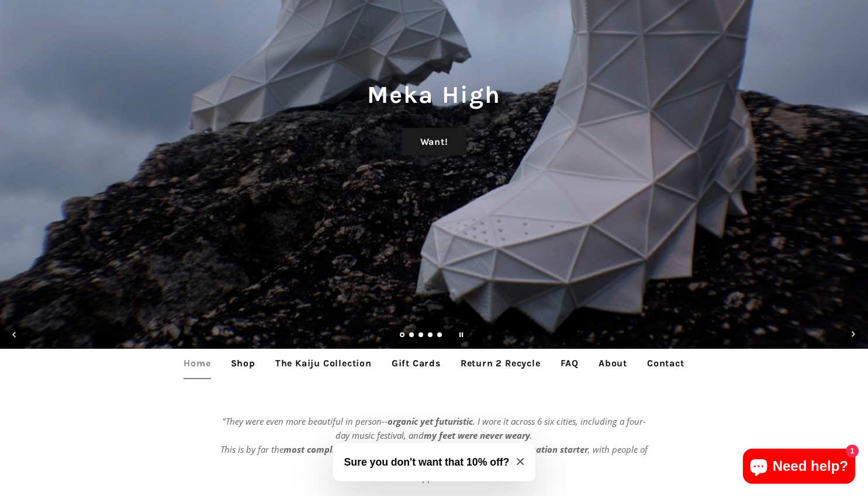 The height and width of the screenshot is (496, 868). I want to click on em: "They were even more beautiful in person--, so click(305, 421).